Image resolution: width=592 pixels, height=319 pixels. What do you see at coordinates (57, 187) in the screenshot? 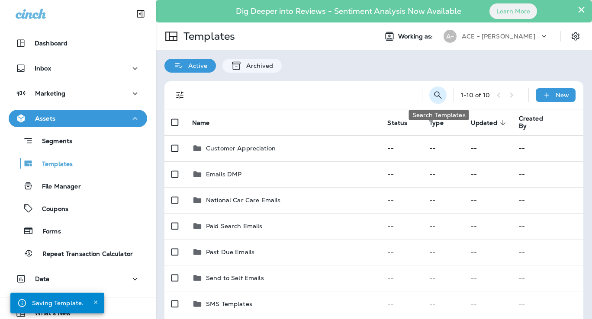
I see `p: File Manager` at bounding box center [57, 187].